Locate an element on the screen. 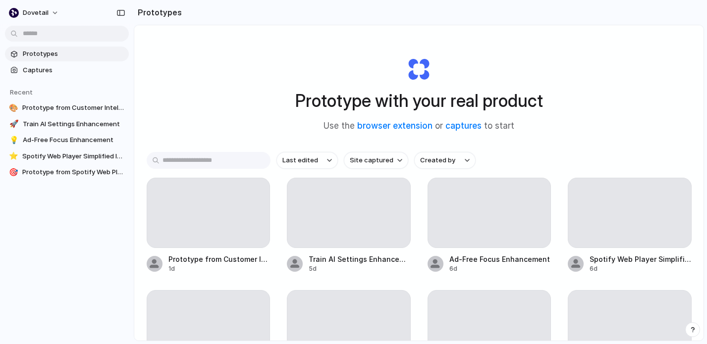  a: 🎨Prototype from Customer Intelligence System is located at coordinates (67, 108).